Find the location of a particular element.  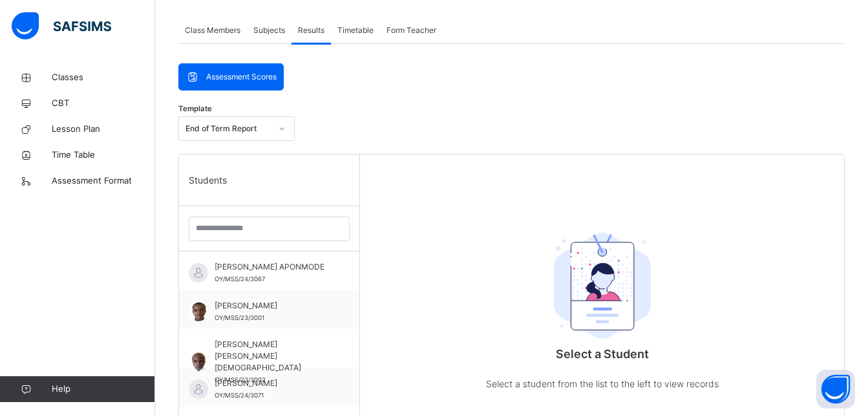

span: OY/MSS/24/3071 is located at coordinates (239, 395).